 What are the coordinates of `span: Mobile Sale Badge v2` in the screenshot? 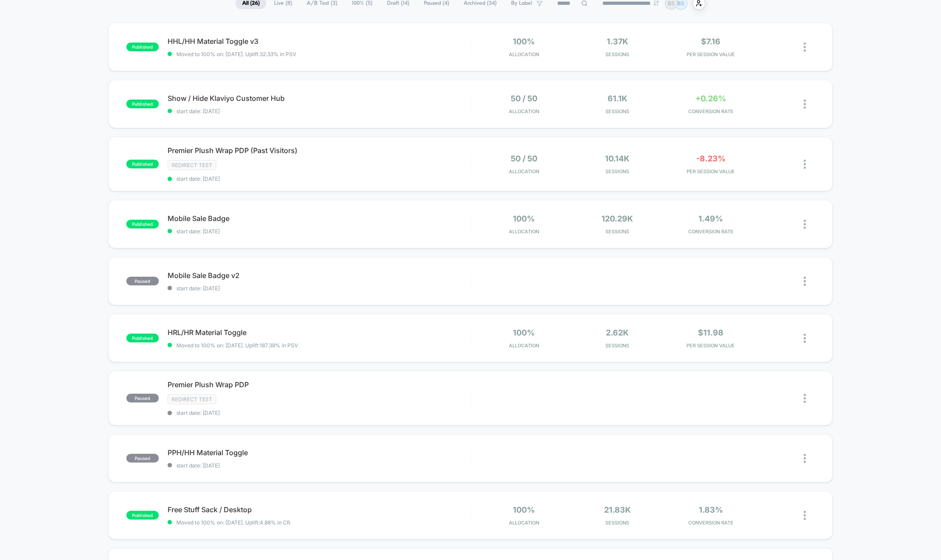 It's located at (319, 276).